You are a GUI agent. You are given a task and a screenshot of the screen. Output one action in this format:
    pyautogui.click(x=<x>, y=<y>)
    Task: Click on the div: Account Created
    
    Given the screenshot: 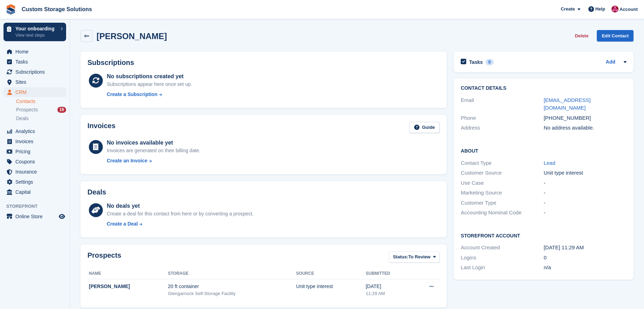 What is the action you would take?
    pyautogui.click(x=502, y=248)
    